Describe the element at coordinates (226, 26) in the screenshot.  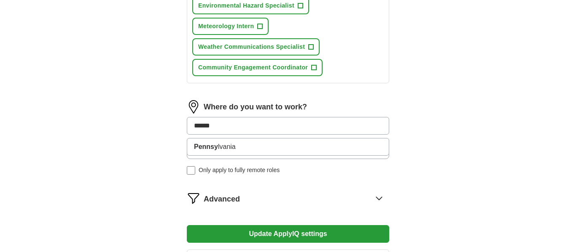
I see `span: Meteorology Intern` at that location.